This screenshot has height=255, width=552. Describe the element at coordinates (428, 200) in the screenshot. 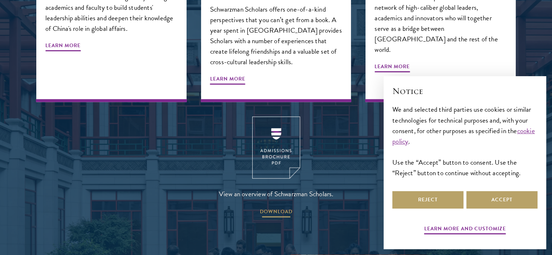

I see `button: Reject` at that location.